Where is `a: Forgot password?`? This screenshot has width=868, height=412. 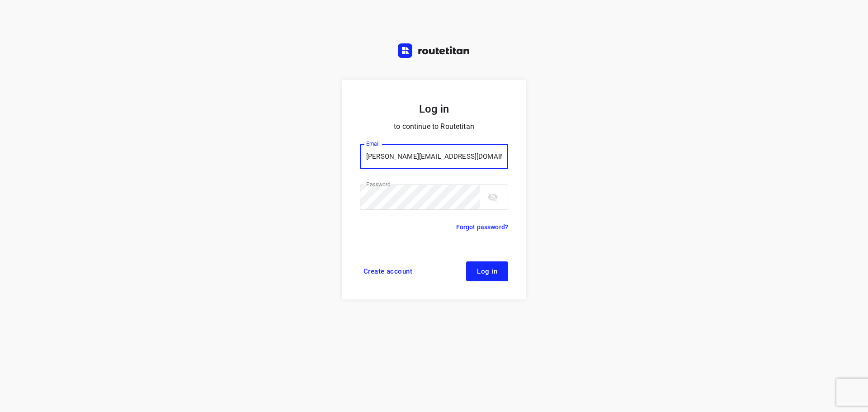
a: Forgot password? is located at coordinates (482, 227).